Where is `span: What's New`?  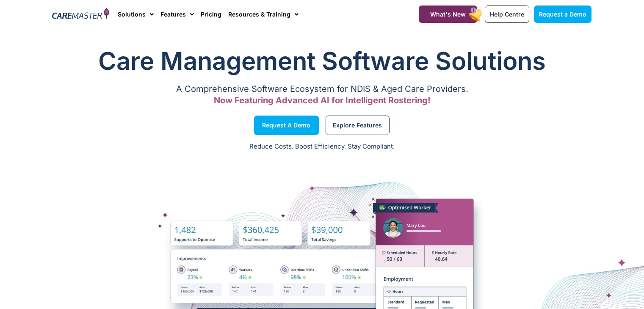 span: What's New is located at coordinates (448, 14).